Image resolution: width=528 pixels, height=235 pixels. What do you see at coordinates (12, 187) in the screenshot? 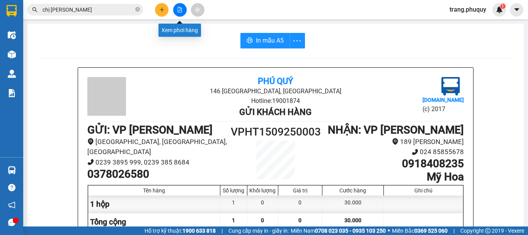
I see `span: question-circle` at bounding box center [12, 187].